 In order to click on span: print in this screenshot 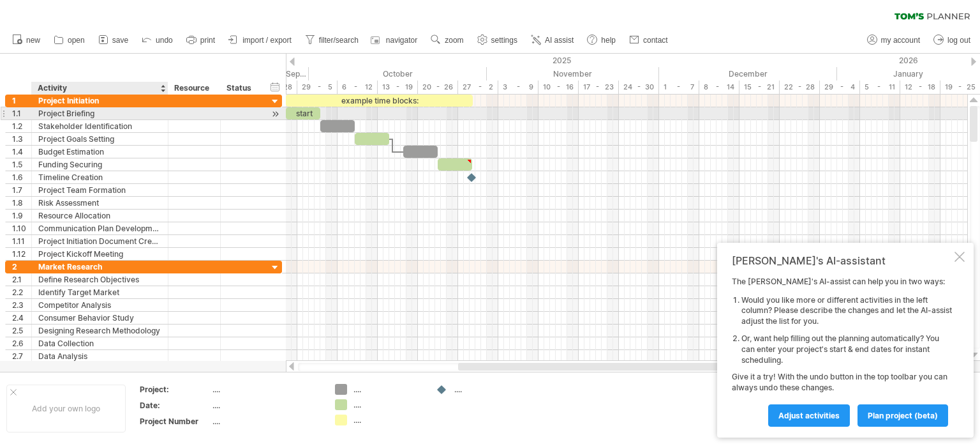, I will do `click(208, 40)`.